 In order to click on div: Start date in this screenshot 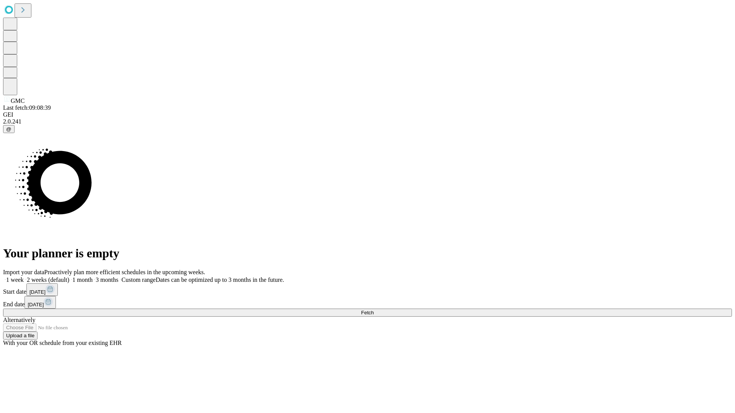, I will do `click(367, 290)`.